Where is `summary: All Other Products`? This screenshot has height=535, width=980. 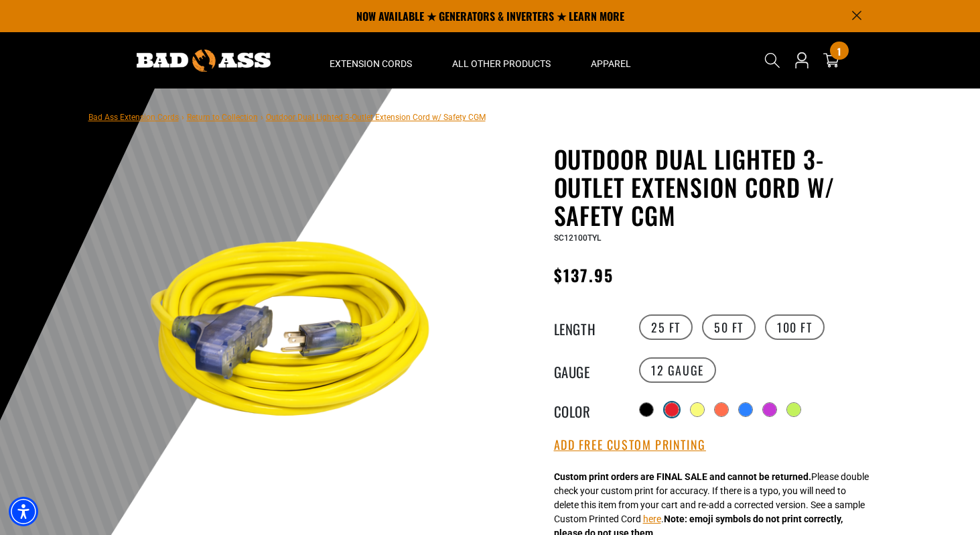 summary: All Other Products is located at coordinates (501, 60).